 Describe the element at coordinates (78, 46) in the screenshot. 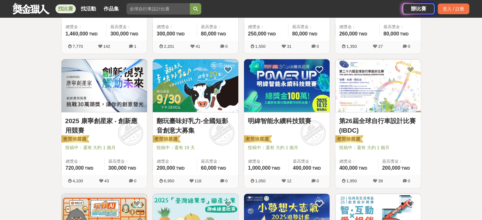

I see `span: 7,770` at that location.